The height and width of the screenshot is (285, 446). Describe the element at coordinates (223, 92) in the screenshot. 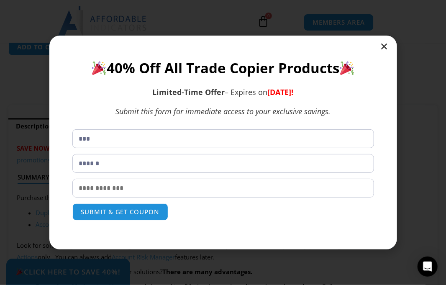

I see `p: – Expires on` at that location.